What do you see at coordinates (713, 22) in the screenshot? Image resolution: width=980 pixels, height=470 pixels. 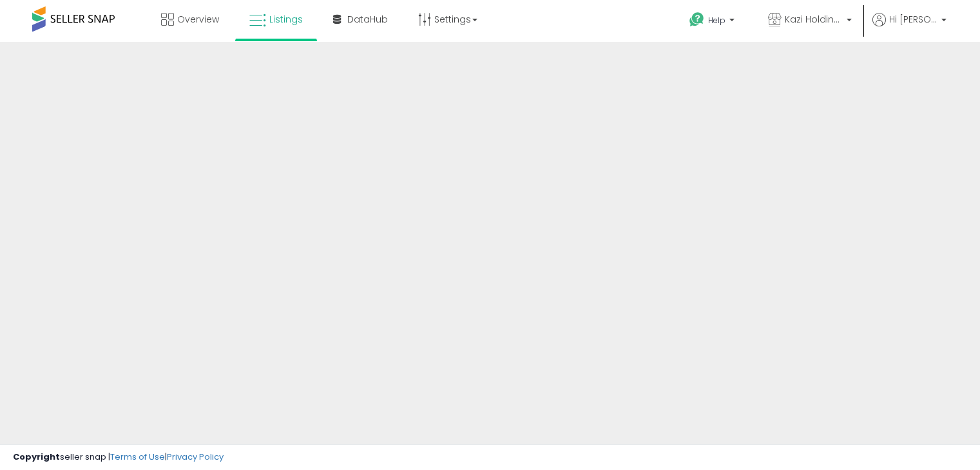 I see `a: Help` at bounding box center [713, 22].